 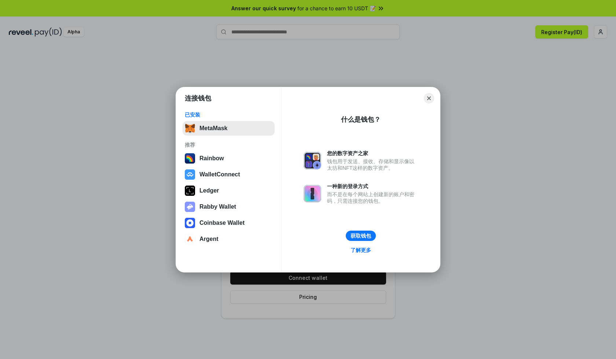 I want to click on button: Close, so click(x=429, y=98).